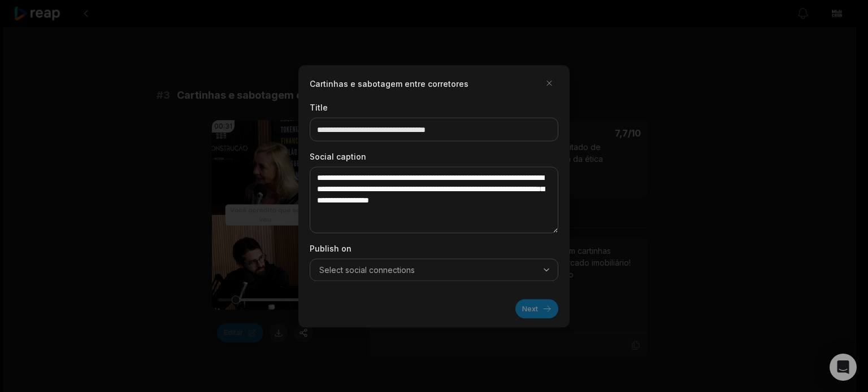  I want to click on label: Title, so click(434, 107).